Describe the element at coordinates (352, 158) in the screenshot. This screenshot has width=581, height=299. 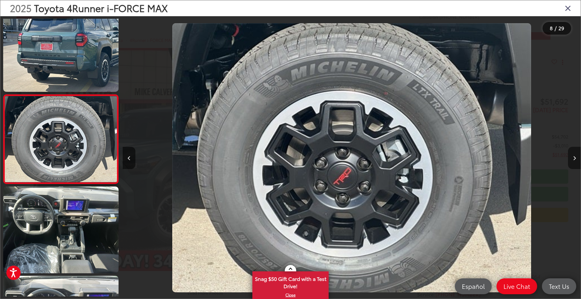
I see `div: 2025 Toyota 4Runner i-FORCE MAX TRD Off-Road i-FORCE MAX 7` at that location.